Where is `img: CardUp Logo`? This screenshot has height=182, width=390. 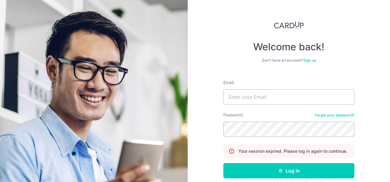
img: CardUp Logo is located at coordinates (289, 25).